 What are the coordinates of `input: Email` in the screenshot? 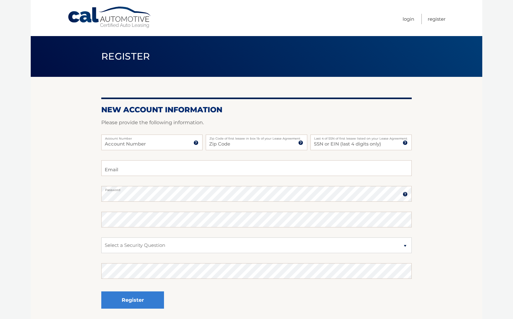 It's located at (257, 168).